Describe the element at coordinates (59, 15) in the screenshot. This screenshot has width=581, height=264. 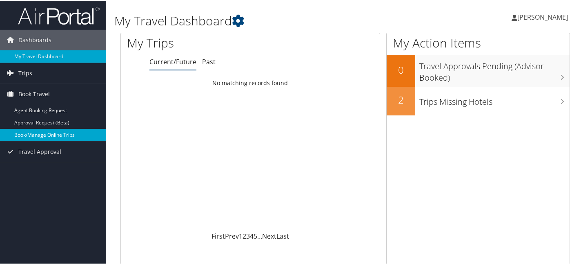
I see `img: airportal-logo.png` at that location.